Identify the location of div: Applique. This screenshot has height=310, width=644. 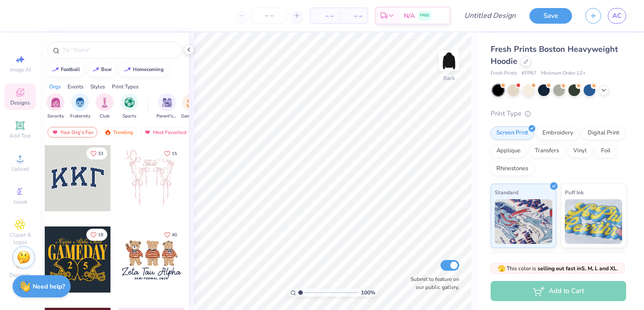
(509, 152).